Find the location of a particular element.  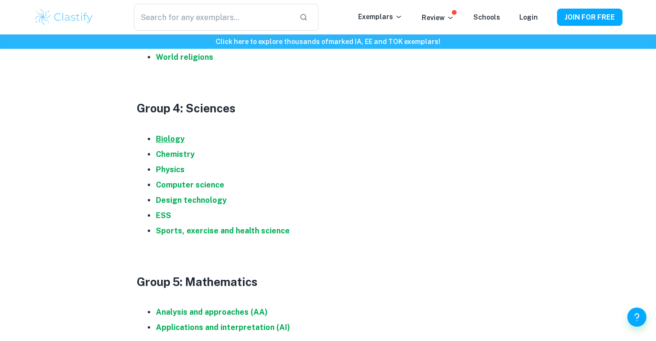

a: Design technology is located at coordinates (191, 200).